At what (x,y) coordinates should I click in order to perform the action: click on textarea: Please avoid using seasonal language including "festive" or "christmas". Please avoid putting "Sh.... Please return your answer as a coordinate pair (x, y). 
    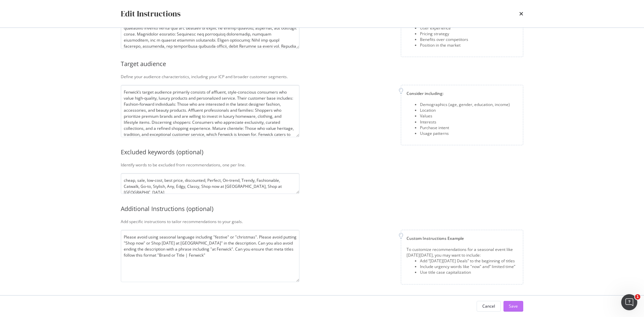
    Looking at the image, I should click on (210, 256).